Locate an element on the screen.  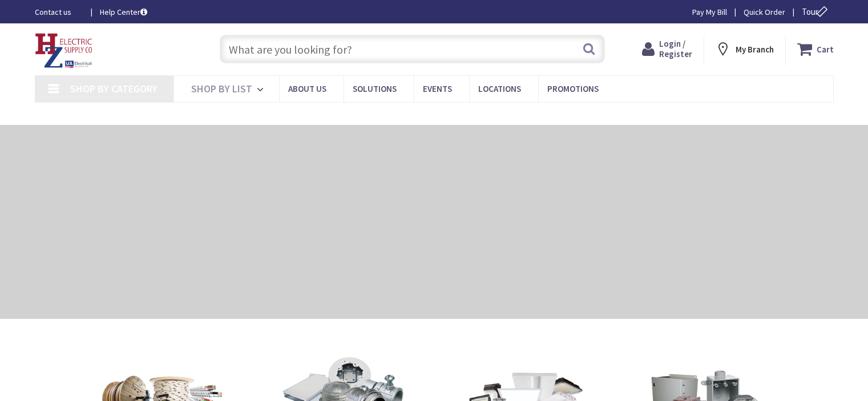
span: Login / Register is located at coordinates (675, 48).